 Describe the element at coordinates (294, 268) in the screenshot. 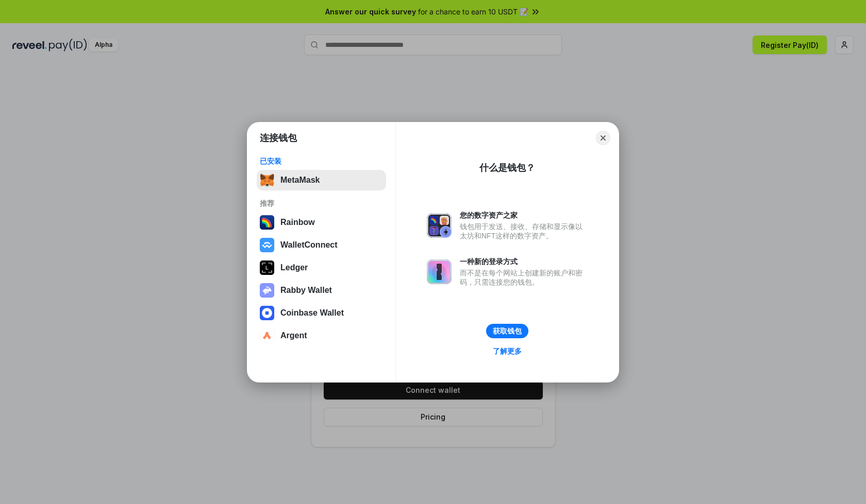

I see `div: Ledger` at that location.